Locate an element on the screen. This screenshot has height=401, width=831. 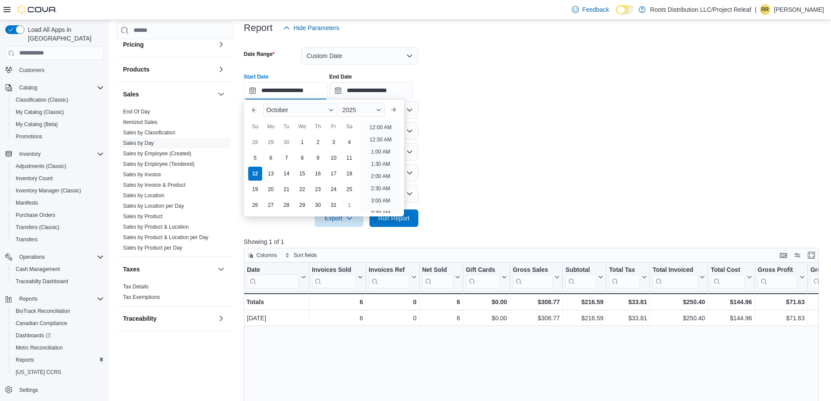
label: Start Date is located at coordinates (256, 77).